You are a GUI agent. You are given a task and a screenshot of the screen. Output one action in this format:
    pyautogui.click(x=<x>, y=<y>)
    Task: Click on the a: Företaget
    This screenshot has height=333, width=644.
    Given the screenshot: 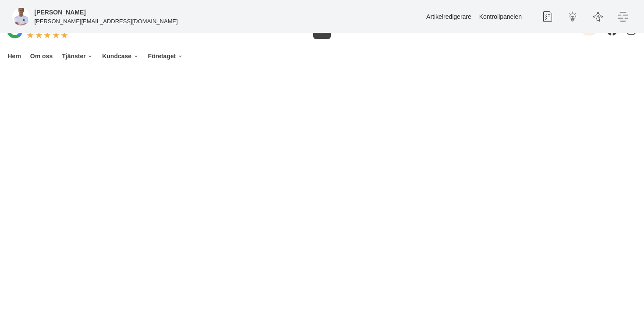 What is the action you would take?
    pyautogui.click(x=165, y=56)
    